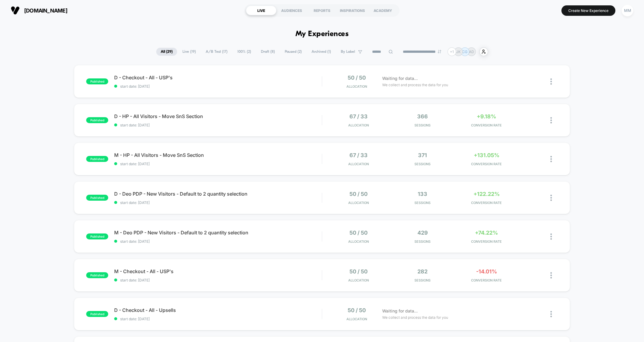 This screenshot has height=342, width=644. I want to click on p: CG, so click(465, 52).